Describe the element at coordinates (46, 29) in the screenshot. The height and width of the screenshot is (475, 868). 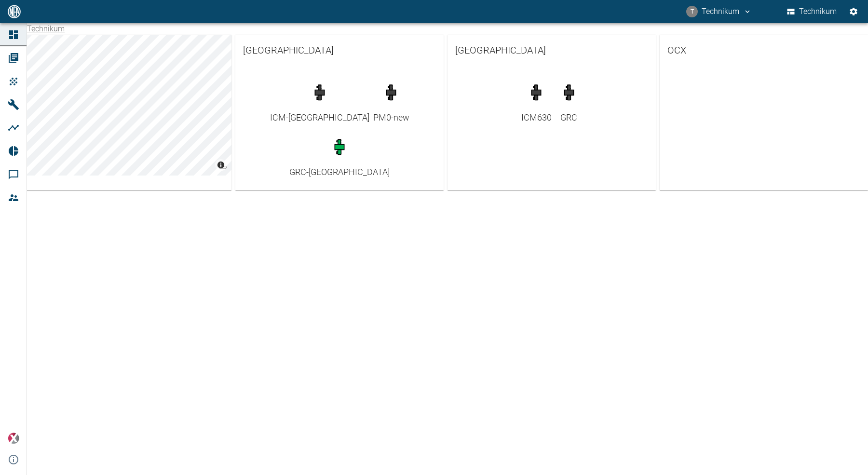
I see `nav: breadcrumb` at that location.